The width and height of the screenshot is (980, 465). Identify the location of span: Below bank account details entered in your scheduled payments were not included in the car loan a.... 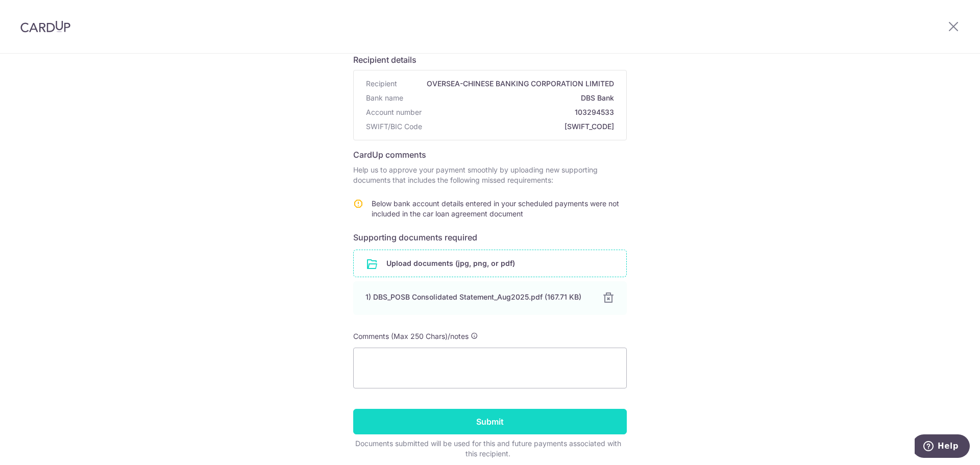
(495, 208).